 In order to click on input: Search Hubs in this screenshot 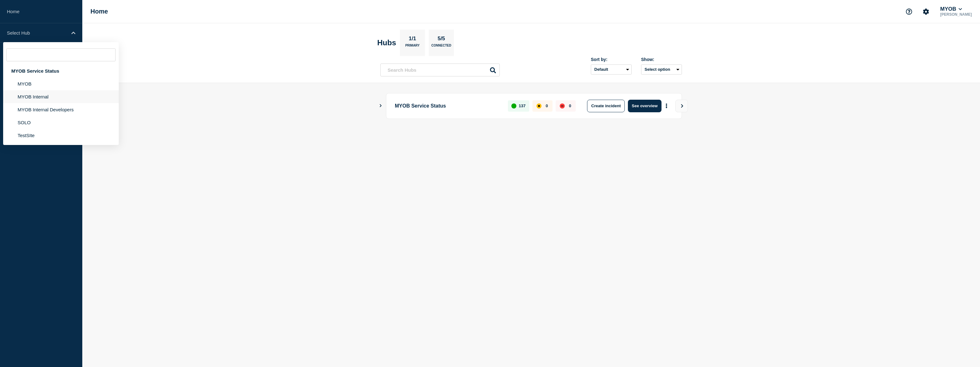, I will do `click(440, 69)`.